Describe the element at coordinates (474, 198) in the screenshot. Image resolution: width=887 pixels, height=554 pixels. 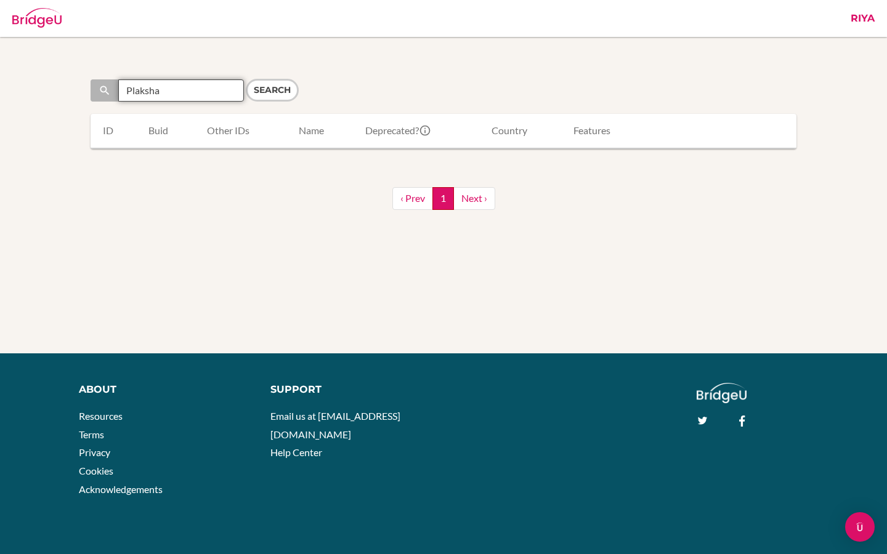
I see `a: Next ›` at that location.